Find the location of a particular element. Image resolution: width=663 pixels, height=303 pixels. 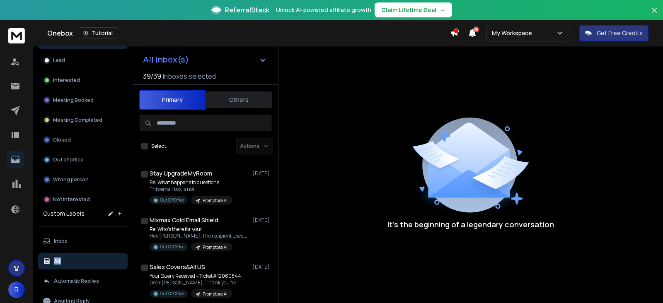

p: Meeting Completed is located at coordinates (78, 120).